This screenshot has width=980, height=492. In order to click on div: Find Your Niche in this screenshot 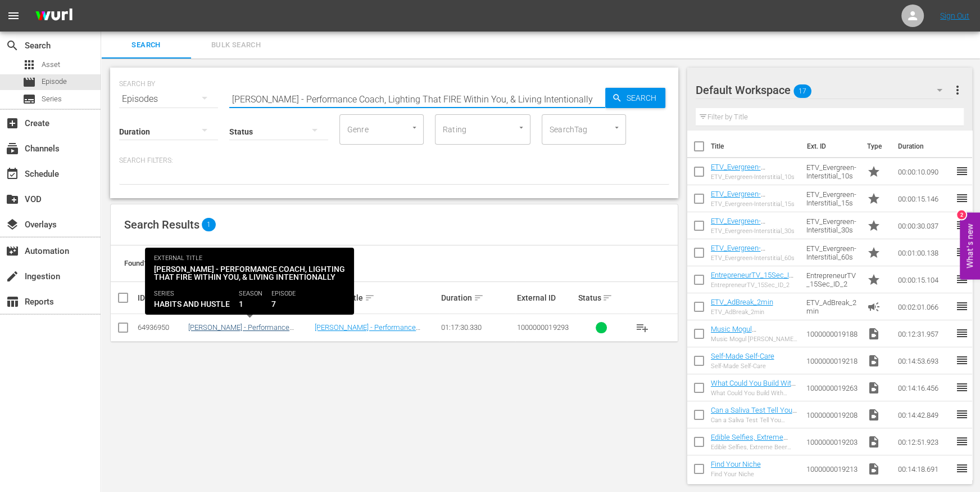, I will do `click(735, 474)`.